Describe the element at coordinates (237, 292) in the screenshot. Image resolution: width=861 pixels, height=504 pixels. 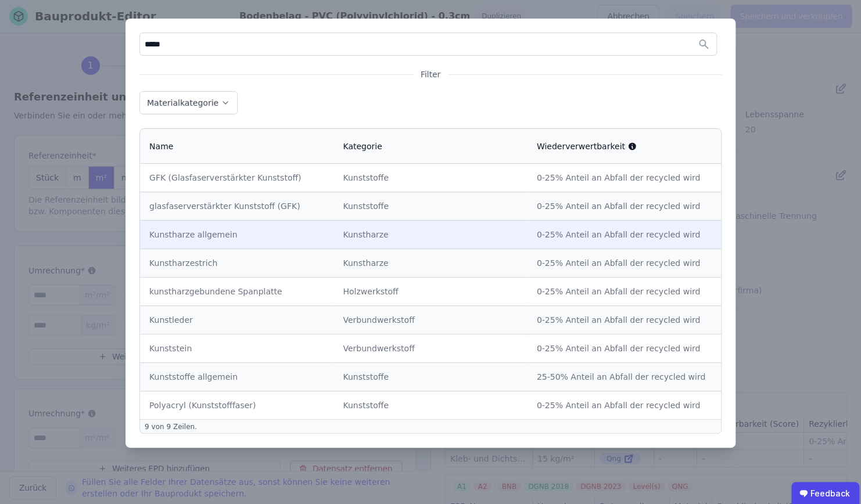
I see `div: kunstharzgebundene Spanplatte` at that location.